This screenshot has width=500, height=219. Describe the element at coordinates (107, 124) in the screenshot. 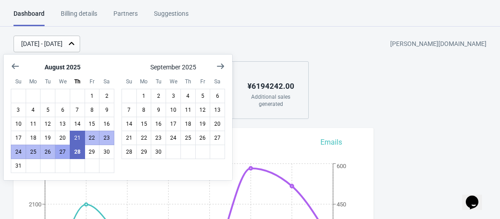

I see `button: August 16 2025` at that location.